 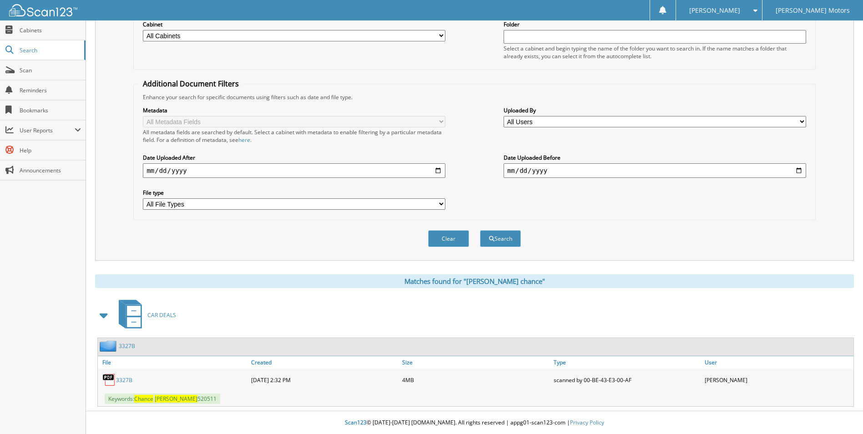 What do you see at coordinates (50, 110) in the screenshot?
I see `span: Bookmarks` at bounding box center [50, 110].